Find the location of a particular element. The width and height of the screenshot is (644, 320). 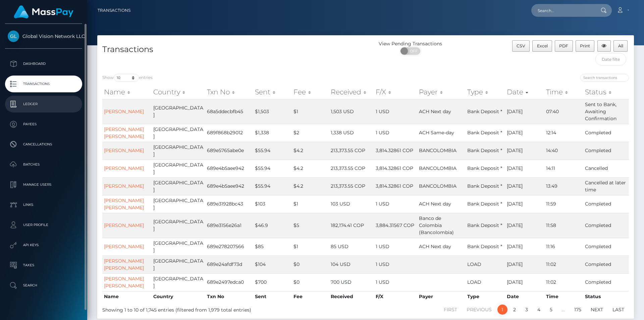

td: 182,174.41 COP is located at coordinates (351, 225).